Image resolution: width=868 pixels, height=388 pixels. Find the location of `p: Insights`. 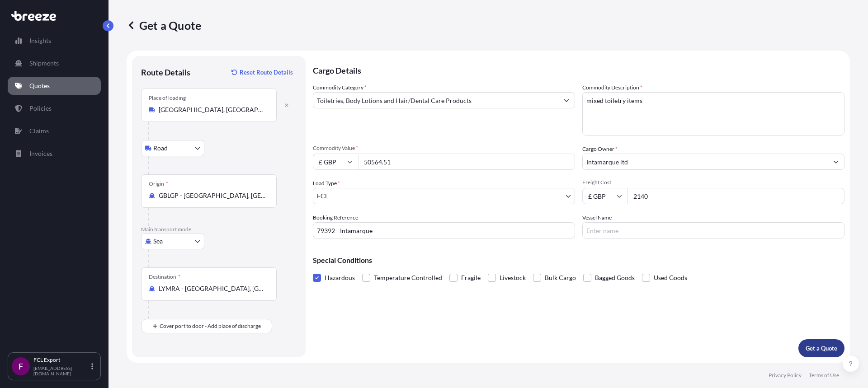

p: Insights is located at coordinates (40, 41).